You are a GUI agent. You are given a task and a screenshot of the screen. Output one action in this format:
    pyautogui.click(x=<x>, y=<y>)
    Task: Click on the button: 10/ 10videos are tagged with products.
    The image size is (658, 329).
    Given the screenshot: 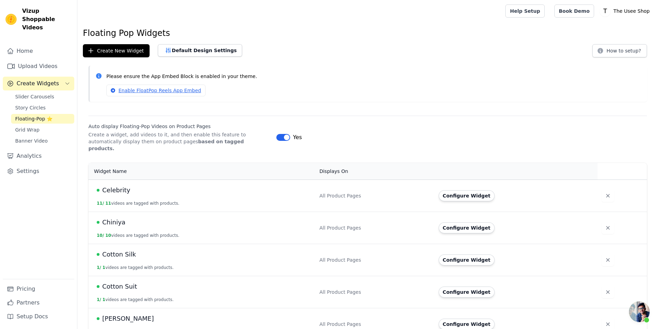 What is the action you would take?
    pyautogui.click(x=138, y=236)
    